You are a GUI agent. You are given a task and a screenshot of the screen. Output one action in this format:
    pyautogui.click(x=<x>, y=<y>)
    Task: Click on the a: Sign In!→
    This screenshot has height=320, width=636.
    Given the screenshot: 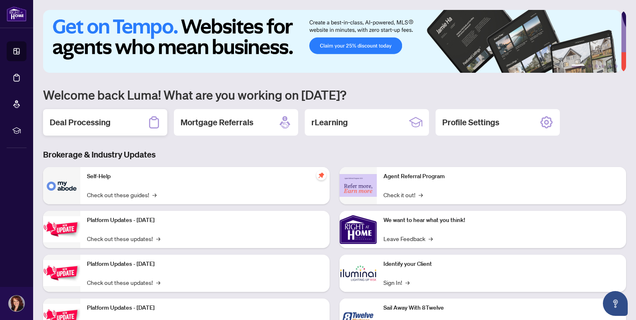 What is the action you would take?
    pyautogui.click(x=396, y=283)
    